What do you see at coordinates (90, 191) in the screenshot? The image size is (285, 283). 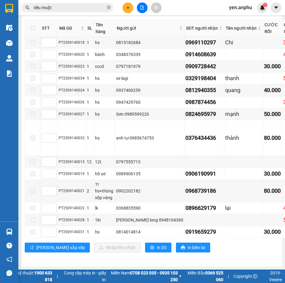 I see `div: 2` at bounding box center [90, 191].